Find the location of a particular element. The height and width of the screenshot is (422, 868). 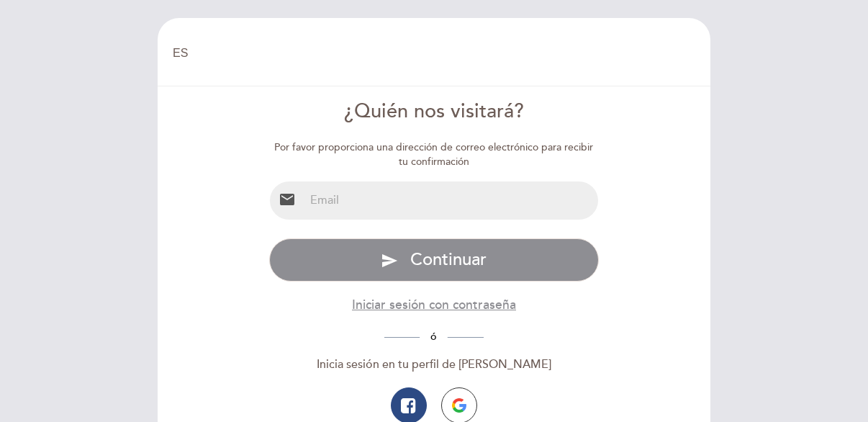

span: Continuar is located at coordinates (448, 260).